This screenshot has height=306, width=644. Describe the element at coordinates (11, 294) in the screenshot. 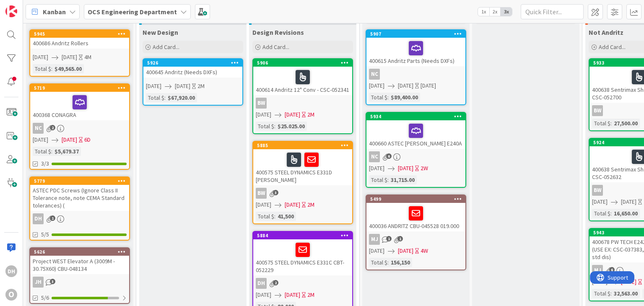

I see `div: O` at that location.